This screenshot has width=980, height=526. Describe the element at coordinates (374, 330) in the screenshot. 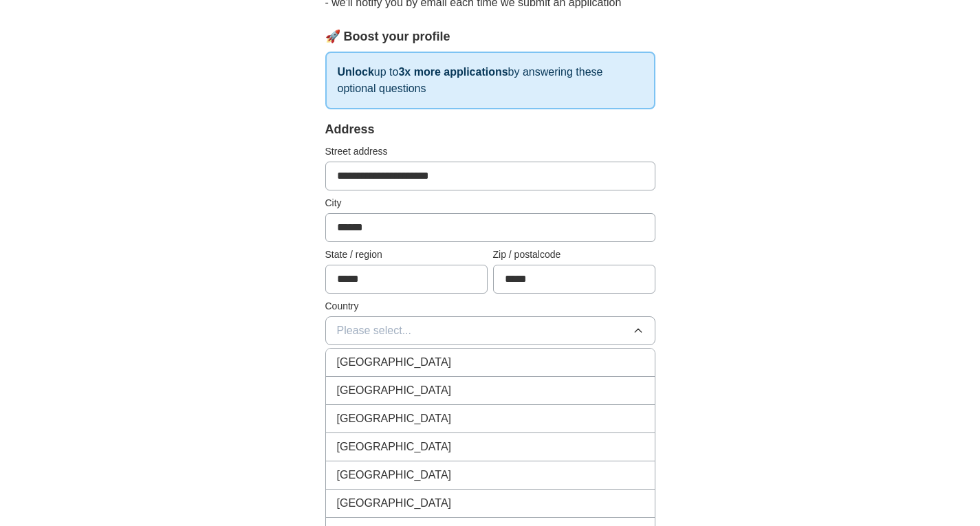

I see `span: Please select...` at that location.